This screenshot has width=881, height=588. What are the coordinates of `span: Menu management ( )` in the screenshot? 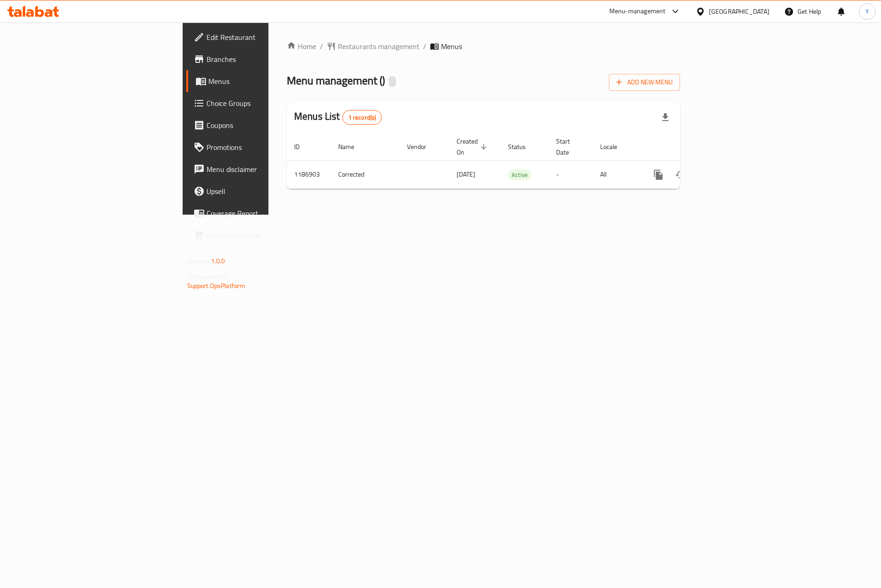 It's located at (335, 80).